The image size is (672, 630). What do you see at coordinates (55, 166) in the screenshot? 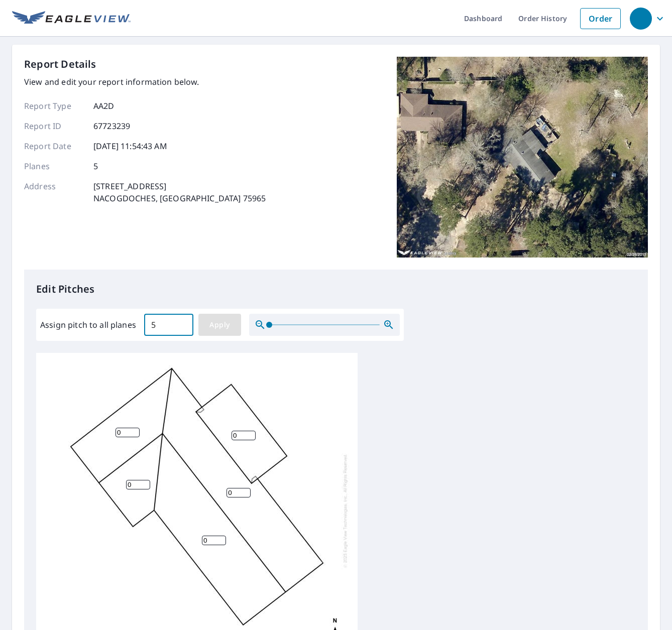
I see `p: Planes` at bounding box center [55, 166].